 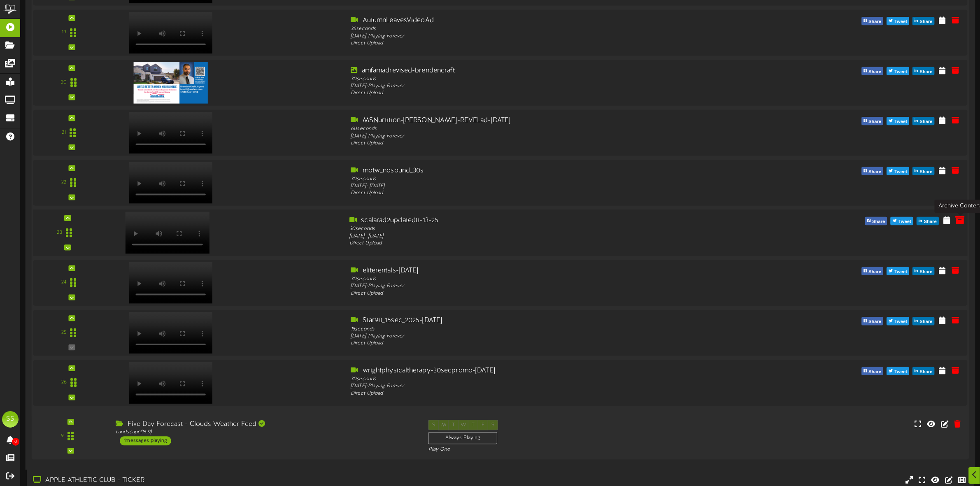 What do you see at coordinates (539, 450) in the screenshot?
I see `div: Play One` at bounding box center [539, 450].